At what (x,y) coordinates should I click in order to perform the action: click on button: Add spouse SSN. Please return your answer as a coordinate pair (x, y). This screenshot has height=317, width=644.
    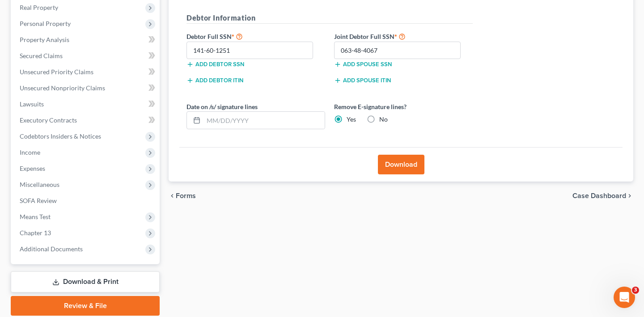
    Looking at the image, I should click on (363, 64).